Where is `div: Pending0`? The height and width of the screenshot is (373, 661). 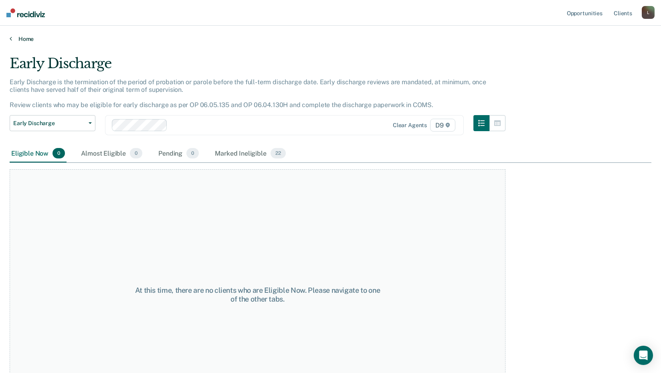
div: Pending0 is located at coordinates (178, 153).